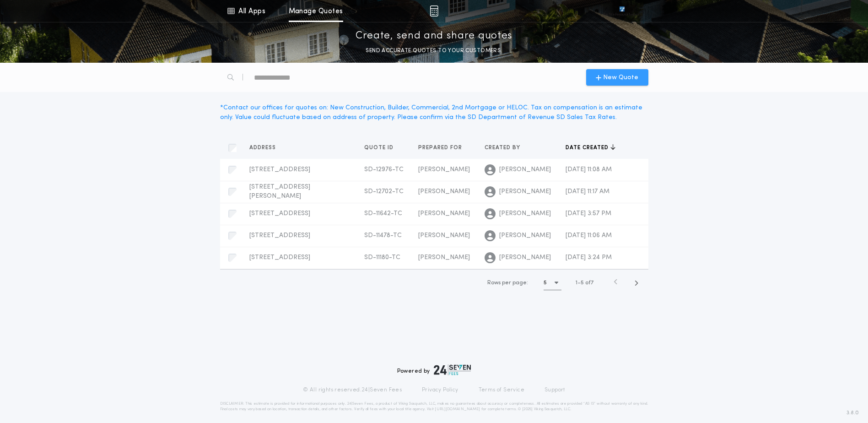 The image size is (868, 423). I want to click on span: 3.8.0, so click(853, 413).